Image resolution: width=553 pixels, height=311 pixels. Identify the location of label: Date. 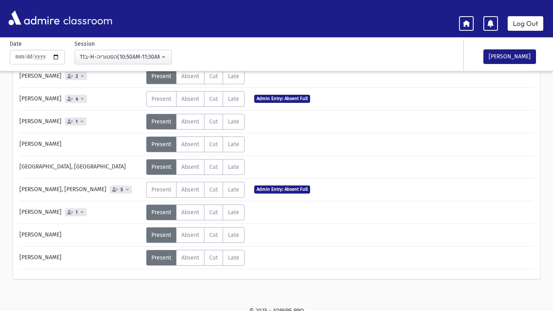
(16, 44).